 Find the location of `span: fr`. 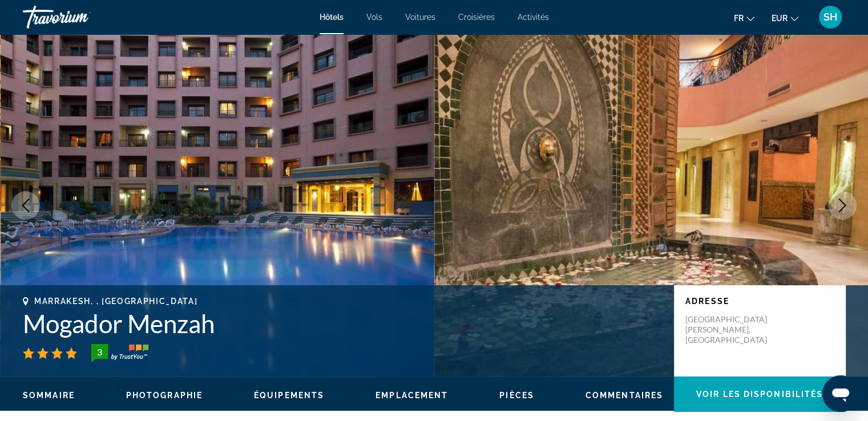

span: fr is located at coordinates (739, 18).